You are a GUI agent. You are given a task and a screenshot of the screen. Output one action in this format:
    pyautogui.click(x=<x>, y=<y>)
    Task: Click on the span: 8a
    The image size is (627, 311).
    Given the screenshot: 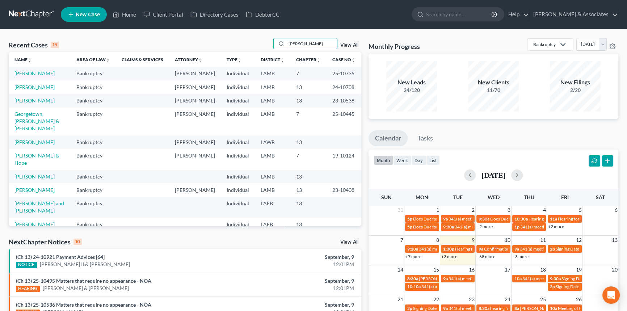 What is the action you would take?
    pyautogui.click(x=517, y=308)
    